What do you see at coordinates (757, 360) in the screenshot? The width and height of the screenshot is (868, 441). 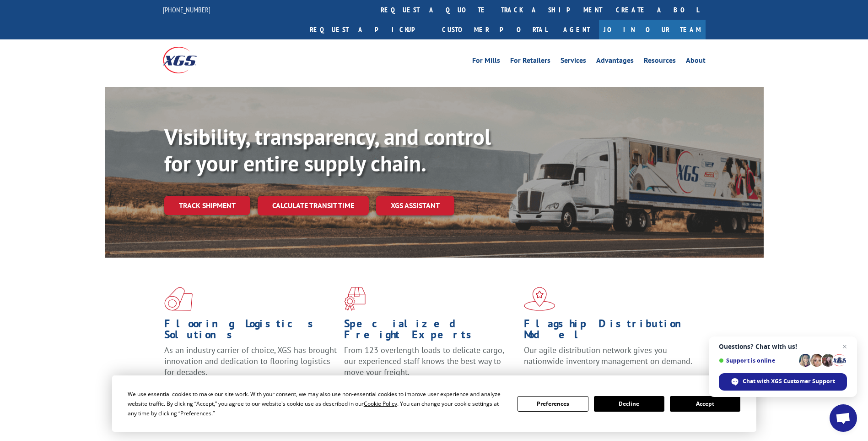 I see `span: Support is online` at bounding box center [757, 360].